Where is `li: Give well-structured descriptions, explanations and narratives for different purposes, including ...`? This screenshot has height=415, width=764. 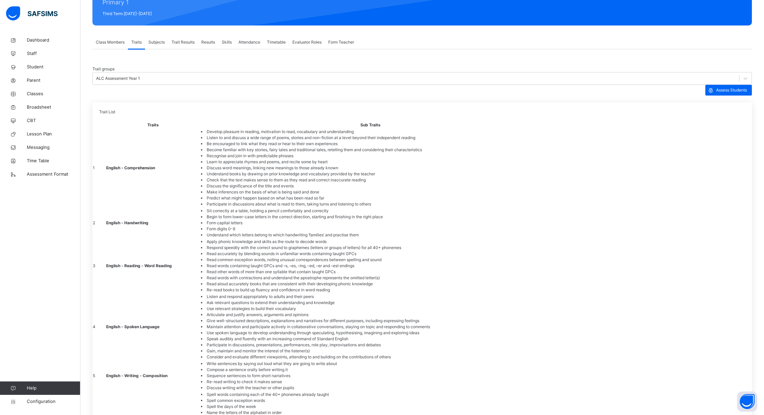
li: Give well-structured descriptions, explanations and narratives for different purposes, including ... is located at coordinates (370, 320).